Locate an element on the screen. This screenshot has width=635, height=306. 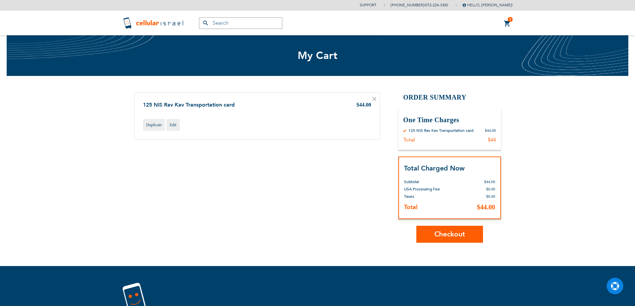
div: $44 is located at coordinates (492, 140).